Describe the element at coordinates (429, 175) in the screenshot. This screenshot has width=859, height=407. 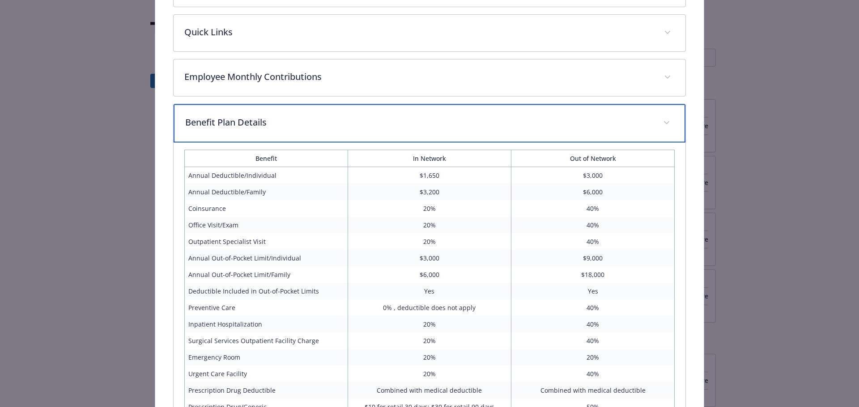
I see `td: $1,650` at that location.